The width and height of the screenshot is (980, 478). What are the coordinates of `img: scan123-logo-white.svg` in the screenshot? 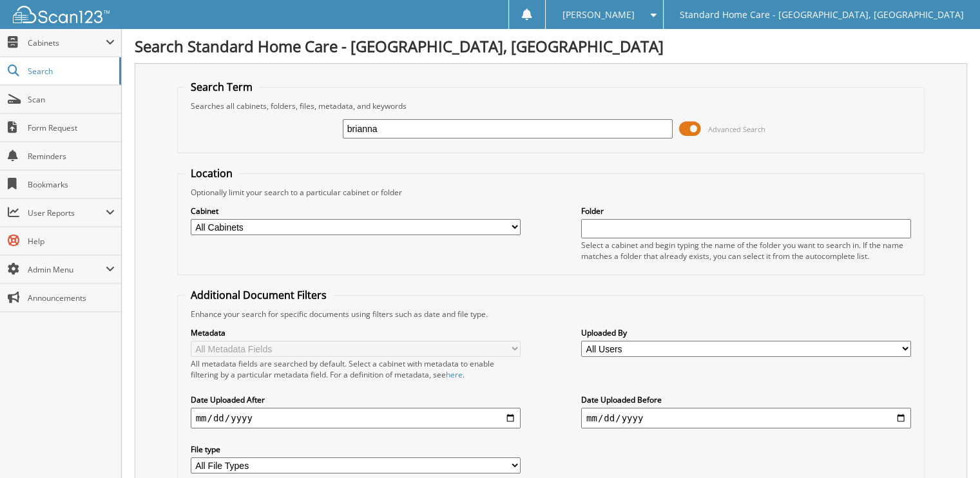 It's located at (61, 14).